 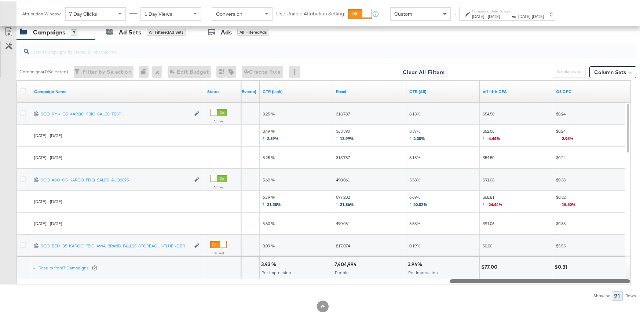 I want to click on div: 7,404,994, so click(x=346, y=263).